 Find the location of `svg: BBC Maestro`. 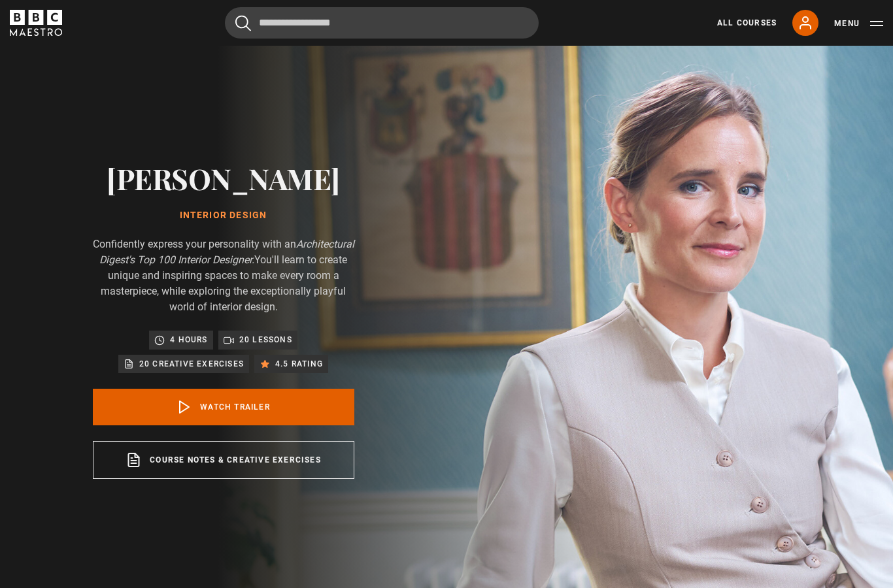

svg: BBC Maestro is located at coordinates (36, 23).